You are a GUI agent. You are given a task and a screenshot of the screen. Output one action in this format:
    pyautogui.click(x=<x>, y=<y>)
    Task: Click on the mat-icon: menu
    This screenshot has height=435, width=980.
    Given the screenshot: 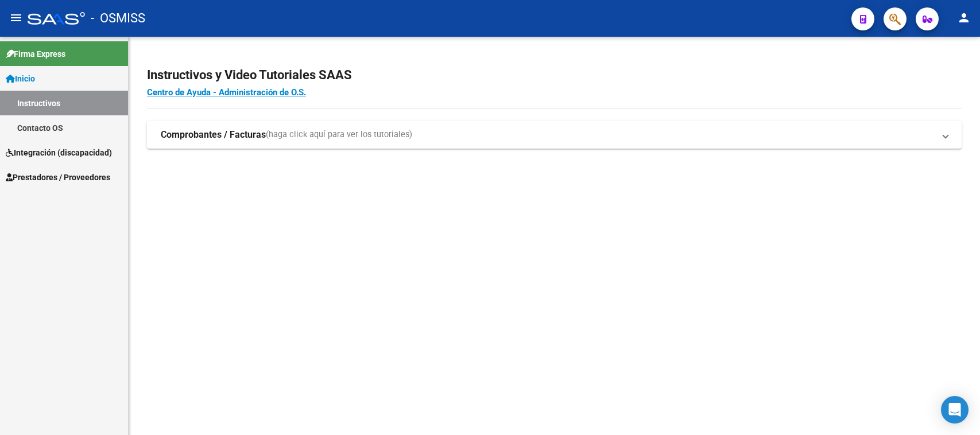 What is the action you would take?
    pyautogui.click(x=16, y=18)
    